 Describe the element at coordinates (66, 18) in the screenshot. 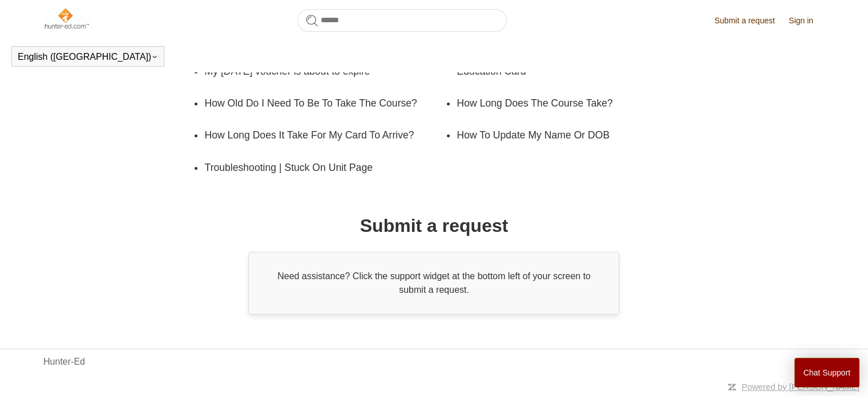

I see `img: Hunter-Ed Help Center home page` at that location.